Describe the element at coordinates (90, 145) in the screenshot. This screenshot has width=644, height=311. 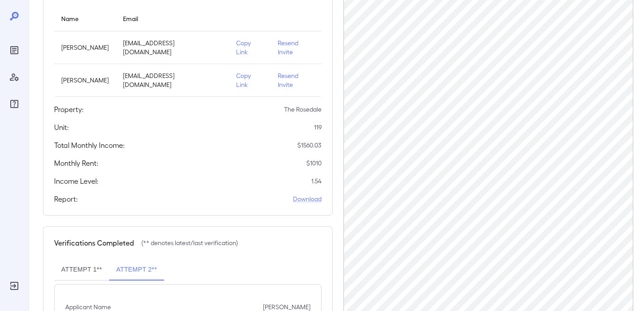
I see `h5: Total Monthly Income:` at that location.